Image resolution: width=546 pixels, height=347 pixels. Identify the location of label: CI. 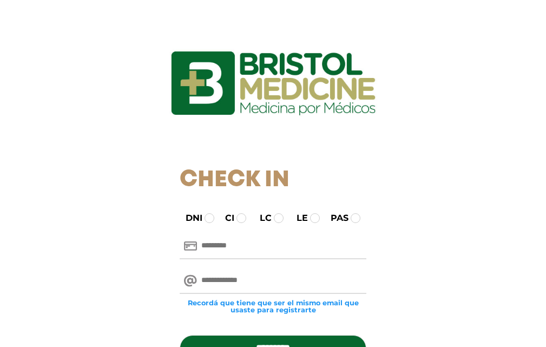
(225, 218).